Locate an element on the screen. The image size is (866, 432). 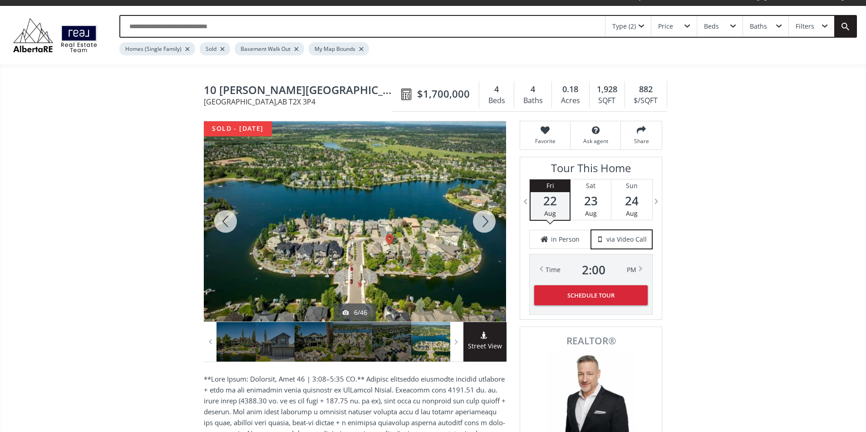
span: Ask agent is located at coordinates (596, 141).